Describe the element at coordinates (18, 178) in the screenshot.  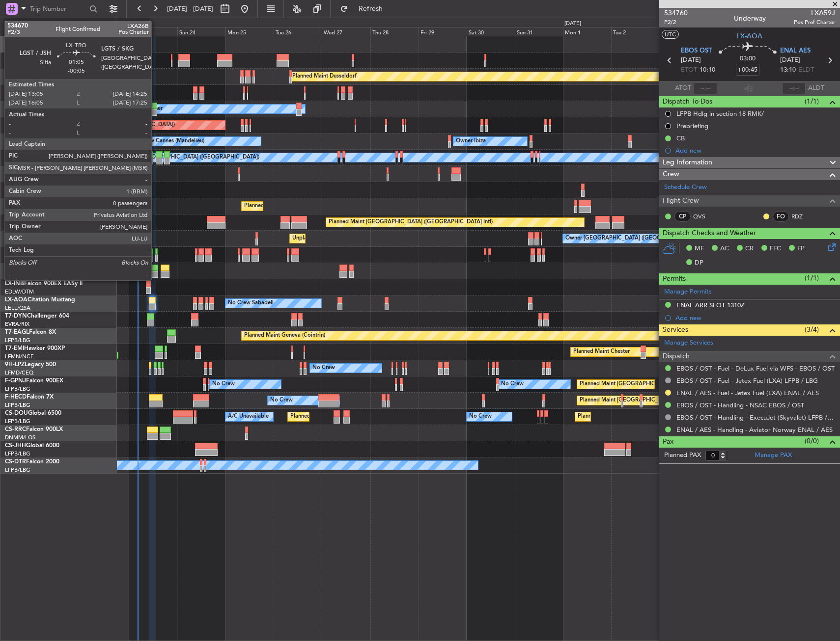
I see `a: EGSS/STN` at that location.